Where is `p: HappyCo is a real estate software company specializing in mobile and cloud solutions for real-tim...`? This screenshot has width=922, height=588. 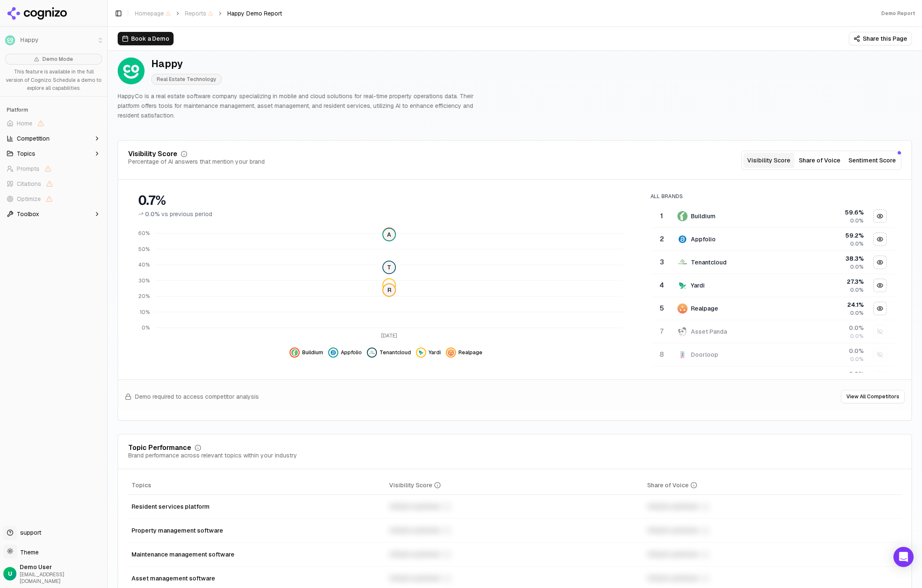 p: HappyCo is a real estate software company specializing in mobile and cloud solutions for real-tim... is located at coordinates (306, 106).